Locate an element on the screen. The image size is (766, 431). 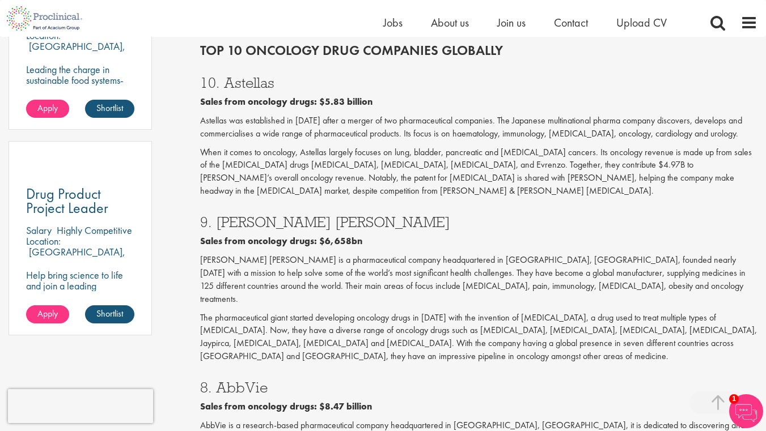
a: Contact is located at coordinates (571, 23).